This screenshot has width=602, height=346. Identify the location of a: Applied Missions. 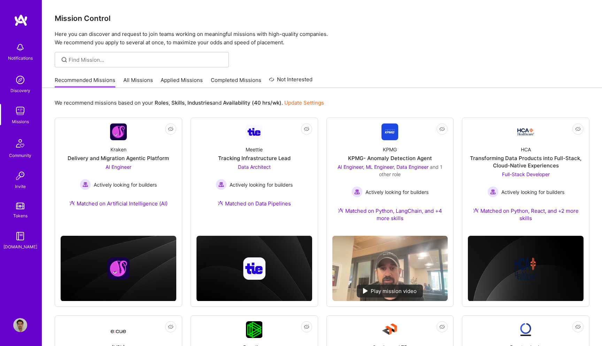
(181, 82).